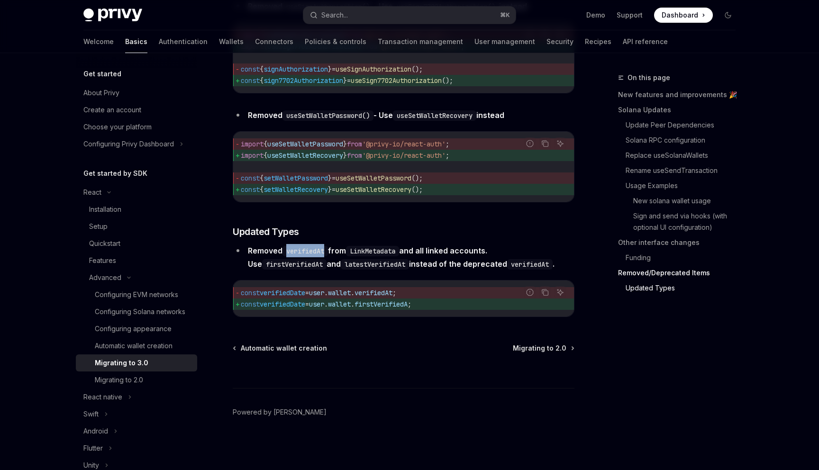  Describe the element at coordinates (102, 261) in the screenshot. I see `div: Features` at that location.